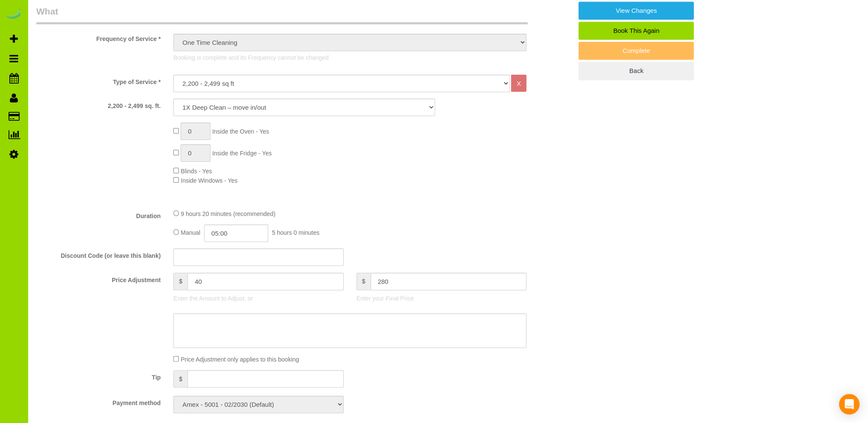 The image size is (868, 423). I want to click on label: Duration, so click(98, 215).